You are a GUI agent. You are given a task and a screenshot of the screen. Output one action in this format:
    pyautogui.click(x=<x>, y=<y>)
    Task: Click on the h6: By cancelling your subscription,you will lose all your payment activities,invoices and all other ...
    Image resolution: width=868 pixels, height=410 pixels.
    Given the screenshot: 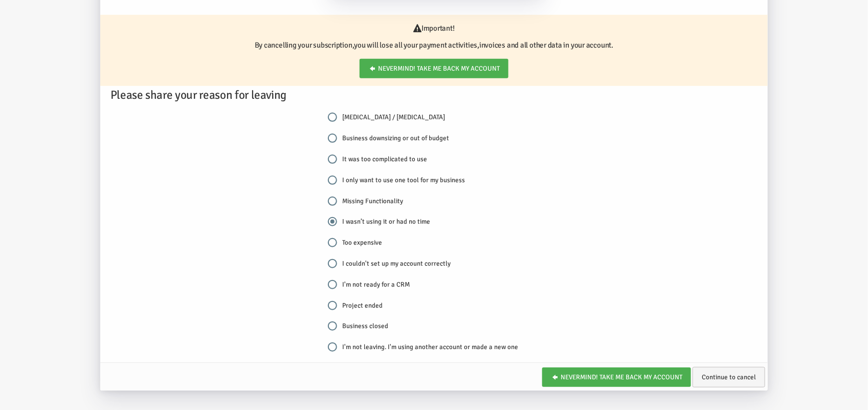 What is the action you would take?
    pyautogui.click(x=434, y=45)
    